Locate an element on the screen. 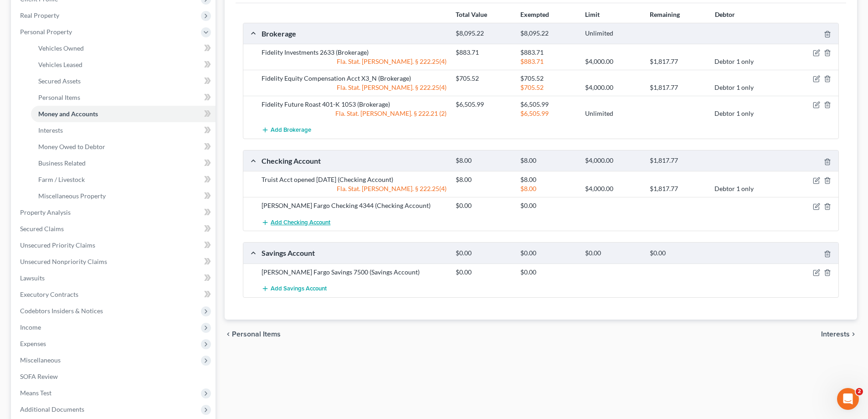  span: Executory Contracts is located at coordinates (49, 294).